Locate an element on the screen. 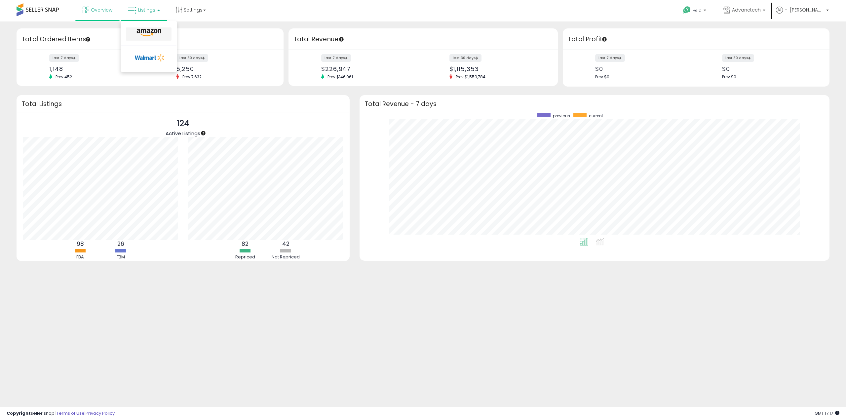 Image resolution: width=846 pixels, height=420 pixels. h3: Total Listings is located at coordinates (183, 104).